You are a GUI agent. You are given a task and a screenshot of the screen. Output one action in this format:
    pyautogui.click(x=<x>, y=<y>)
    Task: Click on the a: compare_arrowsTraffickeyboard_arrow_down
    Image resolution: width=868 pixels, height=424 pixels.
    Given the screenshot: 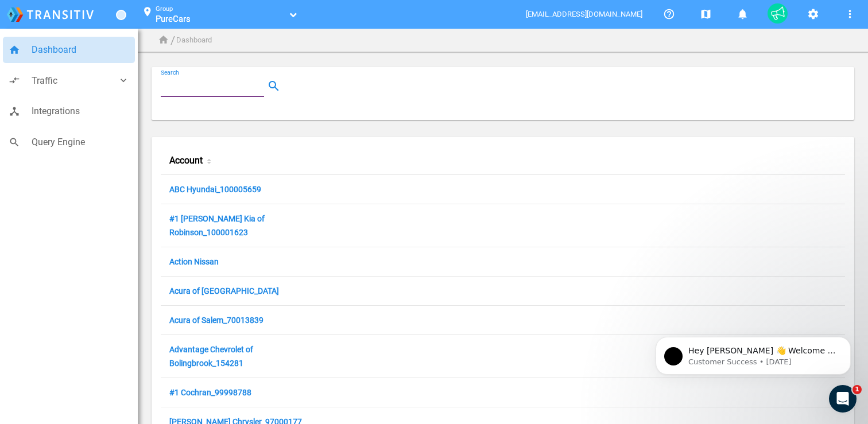 What is the action you would take?
    pyautogui.click(x=69, y=81)
    